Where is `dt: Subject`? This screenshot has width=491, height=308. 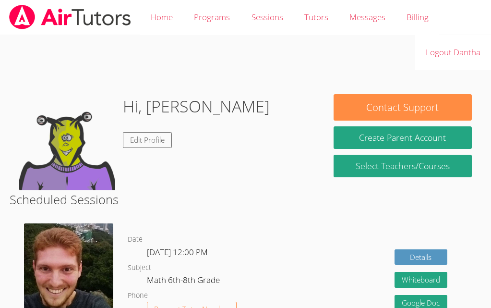 dt: Subject is located at coordinates (139, 267).